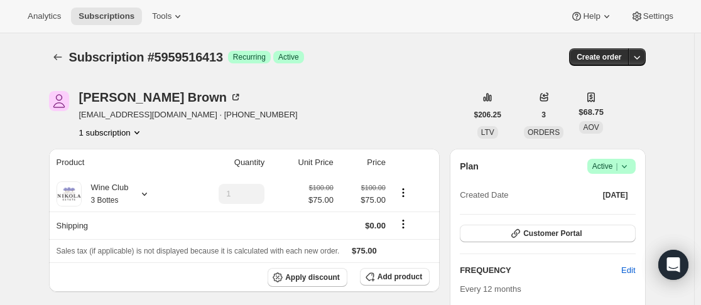 This screenshot has width=701, height=305. What do you see at coordinates (599, 57) in the screenshot?
I see `span: Create order` at bounding box center [599, 57].